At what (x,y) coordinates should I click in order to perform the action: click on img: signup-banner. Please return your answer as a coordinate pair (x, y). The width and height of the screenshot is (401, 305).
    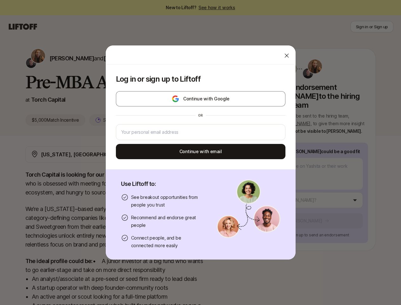
    Looking at the image, I should click on (249, 209).